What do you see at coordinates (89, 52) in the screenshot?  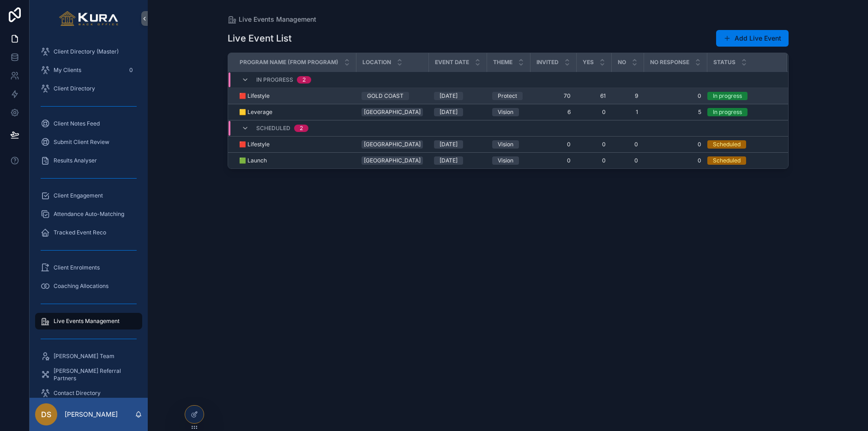 I see `a: Client Directory (Master)` at bounding box center [89, 52].